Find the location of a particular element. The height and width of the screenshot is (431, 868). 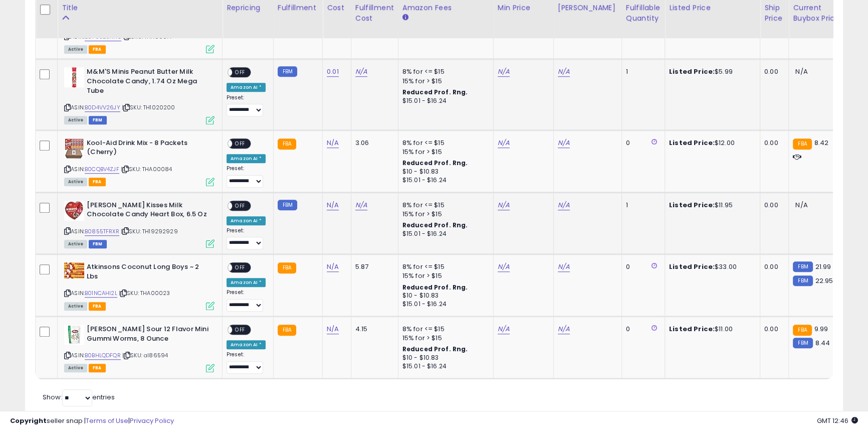

span: 21.99 is located at coordinates (823, 267).